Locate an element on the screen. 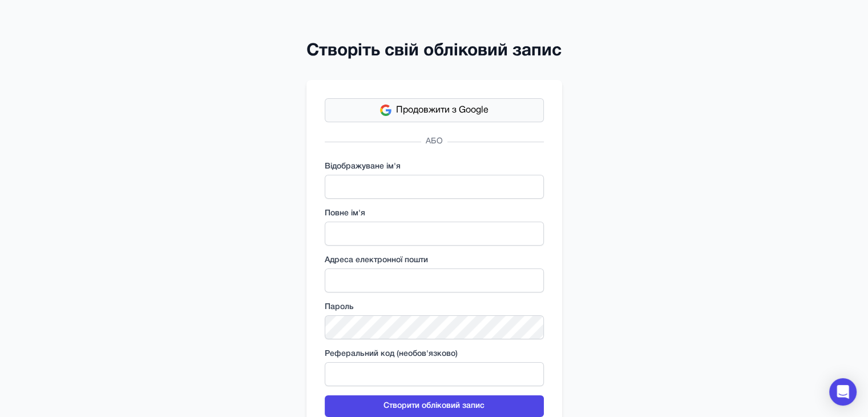 The width and height of the screenshot is (868, 417). font: АБО is located at coordinates (434, 141).